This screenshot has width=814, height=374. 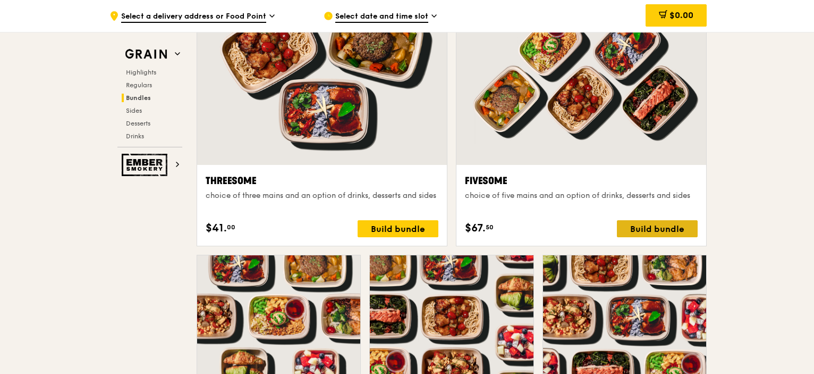 What do you see at coordinates (193, 17) in the screenshot?
I see `span: Select a delivery address or Food Point` at bounding box center [193, 17].